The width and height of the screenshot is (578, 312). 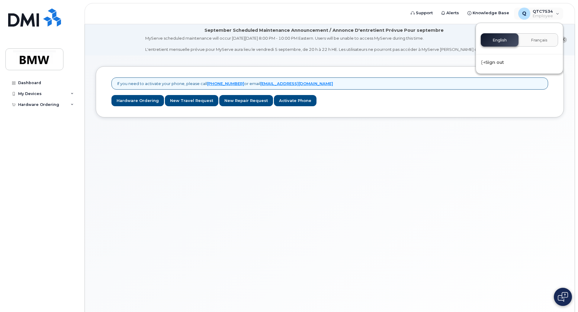 What do you see at coordinates (225, 83) in the screenshot?
I see `p: If you need to activate your phone, please call or email` at bounding box center [225, 83].